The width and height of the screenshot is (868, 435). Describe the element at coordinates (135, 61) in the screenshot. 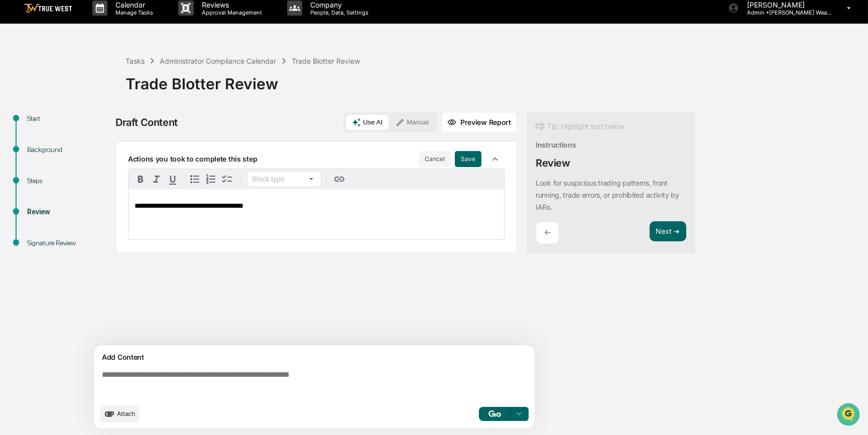

I see `div: Tasks` at that location.